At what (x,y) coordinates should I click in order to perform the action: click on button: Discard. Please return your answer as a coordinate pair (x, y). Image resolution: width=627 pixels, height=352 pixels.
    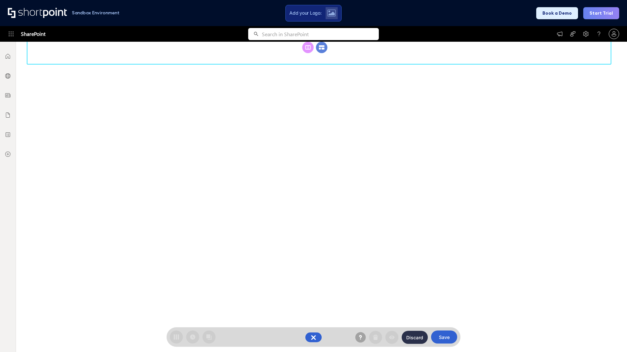
    Looking at the image, I should click on (414, 338).